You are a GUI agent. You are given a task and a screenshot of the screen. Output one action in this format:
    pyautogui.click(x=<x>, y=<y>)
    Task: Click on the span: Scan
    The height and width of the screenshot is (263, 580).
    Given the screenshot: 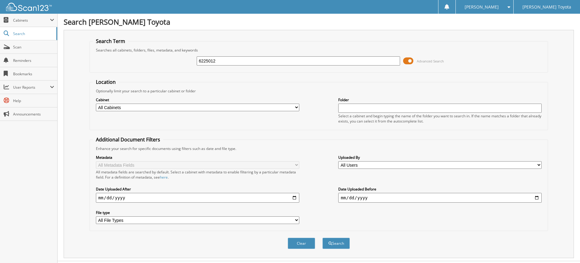 What is the action you would take?
    pyautogui.click(x=34, y=47)
    